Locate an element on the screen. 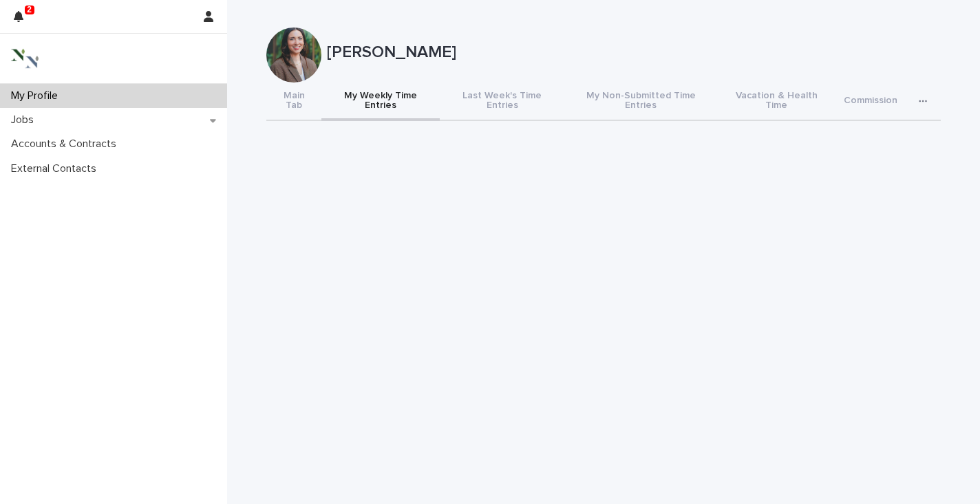 The image size is (980, 504). p: 2 is located at coordinates (29, 9).